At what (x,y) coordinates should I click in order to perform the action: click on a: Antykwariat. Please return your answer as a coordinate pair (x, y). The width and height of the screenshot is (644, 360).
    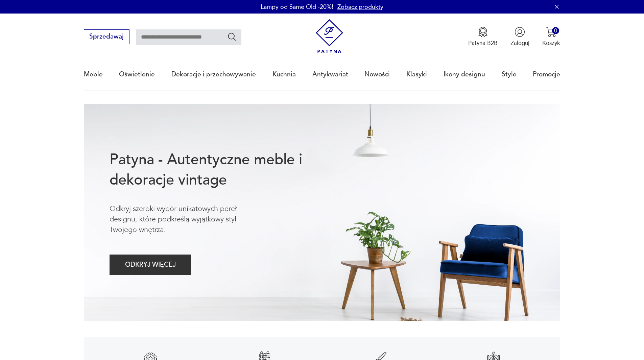
    Looking at the image, I should click on (330, 75).